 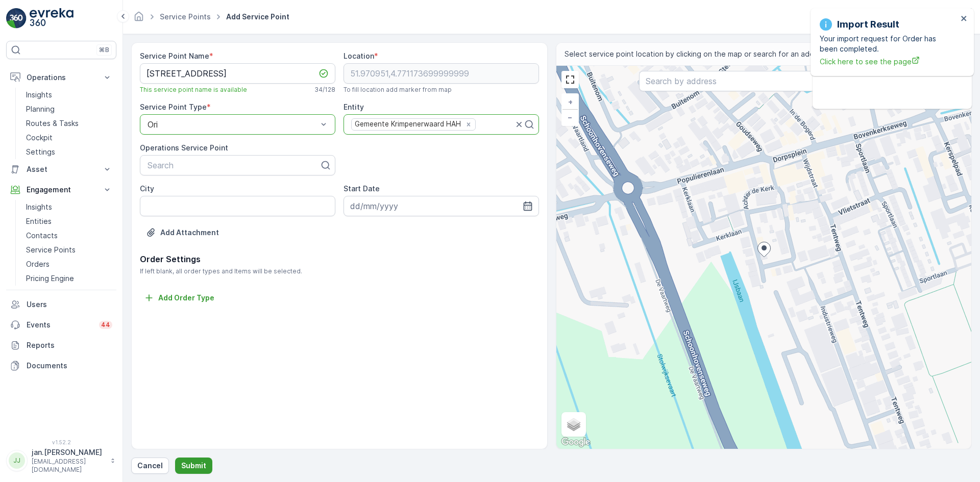 I want to click on p: Add Attachment, so click(x=189, y=233).